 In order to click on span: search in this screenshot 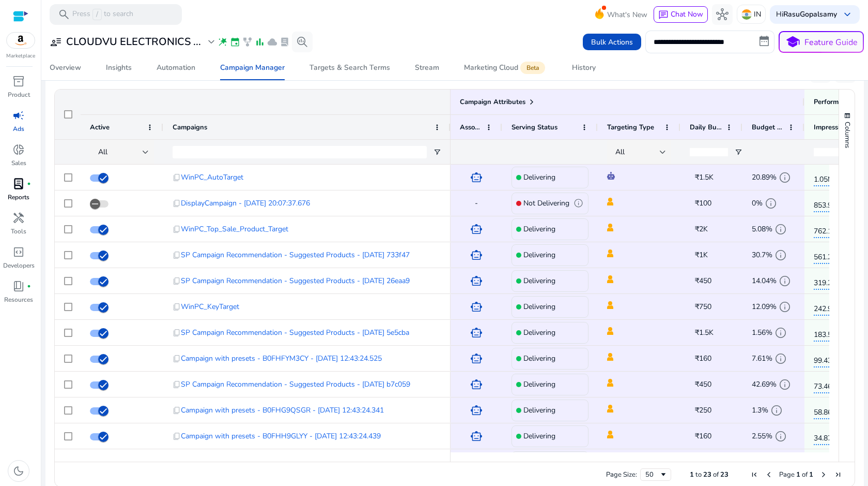, I will do `click(64, 14)`.